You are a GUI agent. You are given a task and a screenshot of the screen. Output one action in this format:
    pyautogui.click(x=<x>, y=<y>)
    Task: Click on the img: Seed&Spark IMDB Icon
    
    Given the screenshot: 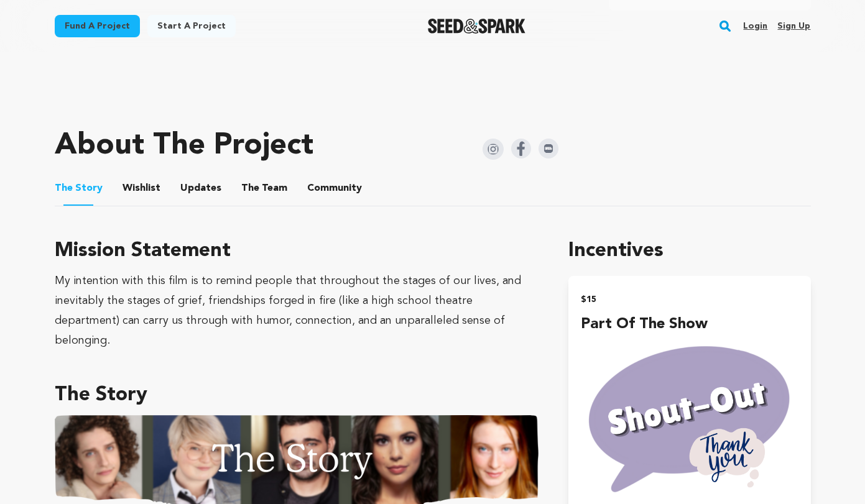 What is the action you would take?
    pyautogui.click(x=548, y=148)
    